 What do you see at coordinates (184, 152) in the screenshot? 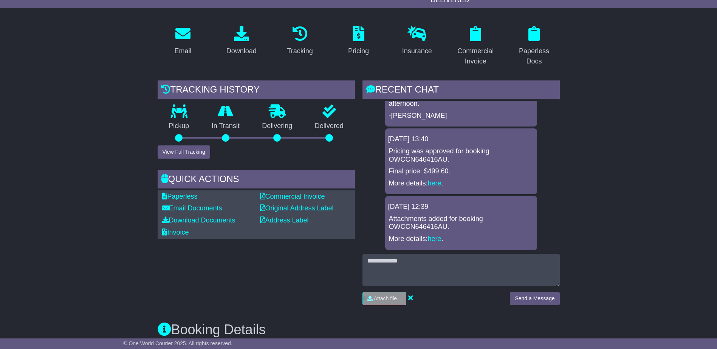
I see `button: View Full Tracking` at bounding box center [184, 152].